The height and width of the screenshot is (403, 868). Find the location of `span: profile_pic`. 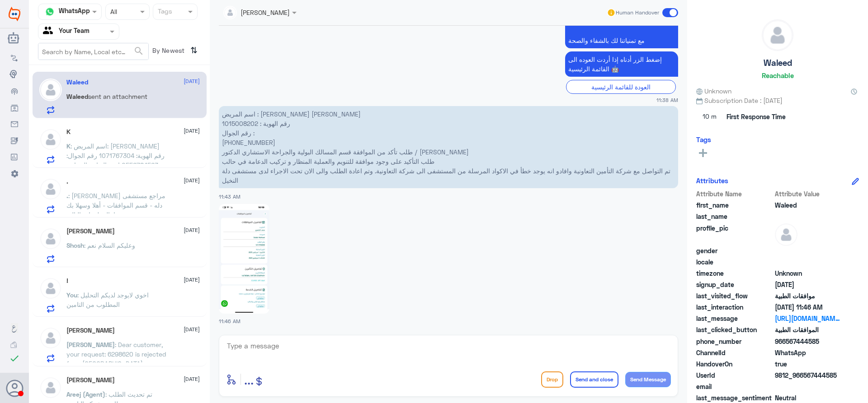

span: profile_pic is located at coordinates (735, 234).